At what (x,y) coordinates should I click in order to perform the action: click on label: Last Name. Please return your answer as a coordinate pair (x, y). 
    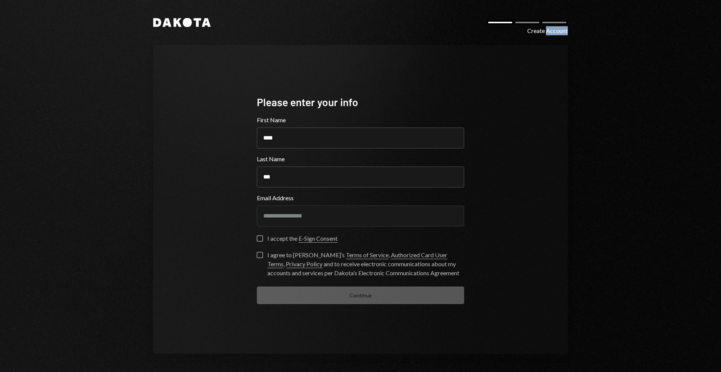
    Looking at the image, I should click on (360, 159).